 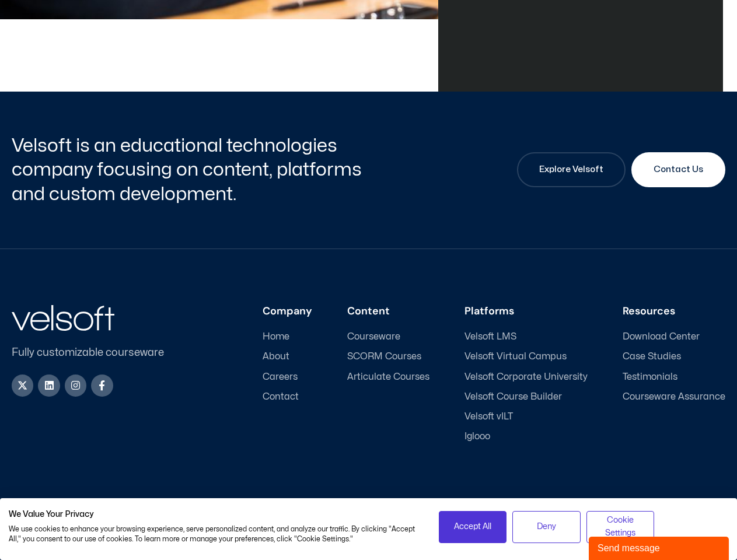 What do you see at coordinates (70, 14) in the screenshot?
I see `div: Send message` at bounding box center [70, 14].